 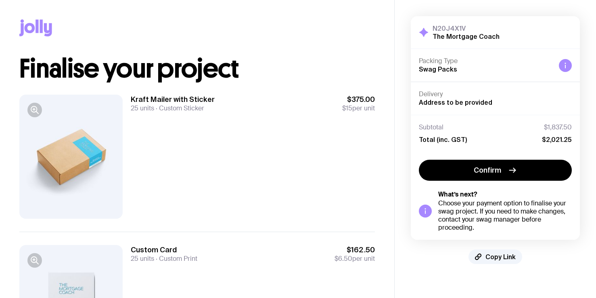 I want to click on h3: Custom Card, so click(x=164, y=249).